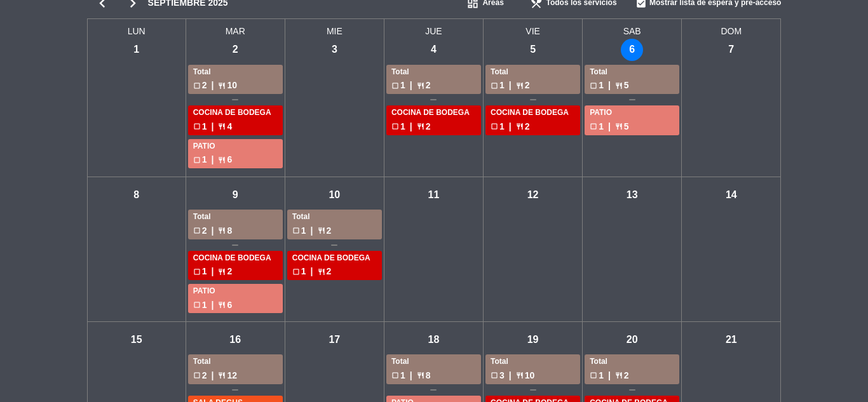 Image resolution: width=868 pixels, height=402 pixels. Describe the element at coordinates (235, 375) in the screenshot. I see `div: 2 12` at that location.